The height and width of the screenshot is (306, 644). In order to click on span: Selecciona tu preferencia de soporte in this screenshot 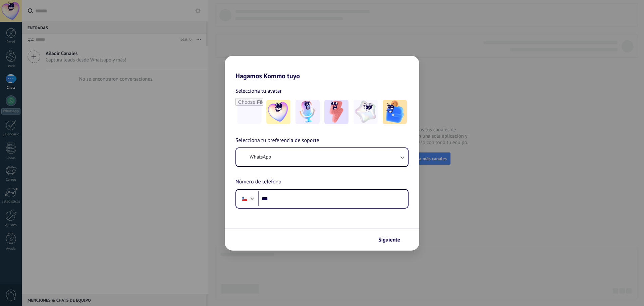, I will do `click(278, 141)`.